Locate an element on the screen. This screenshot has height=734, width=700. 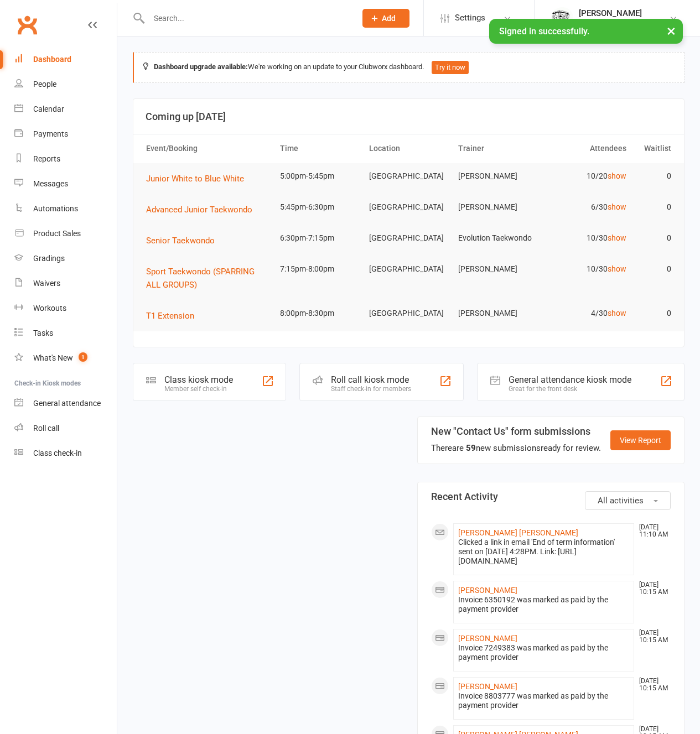
th: Trainer is located at coordinates (498, 149).